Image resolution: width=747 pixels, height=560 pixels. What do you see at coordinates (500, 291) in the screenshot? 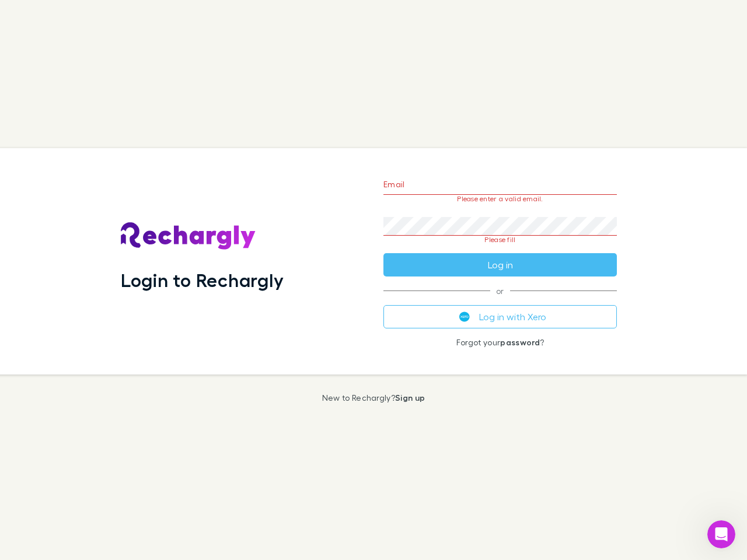
I see `span: or` at bounding box center [500, 291].